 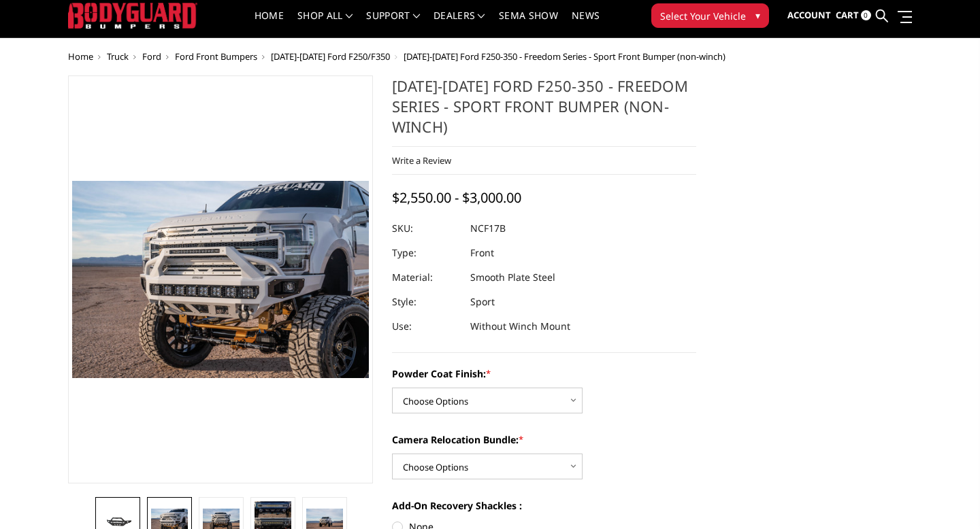 I want to click on dd: Sport, so click(x=483, y=302).